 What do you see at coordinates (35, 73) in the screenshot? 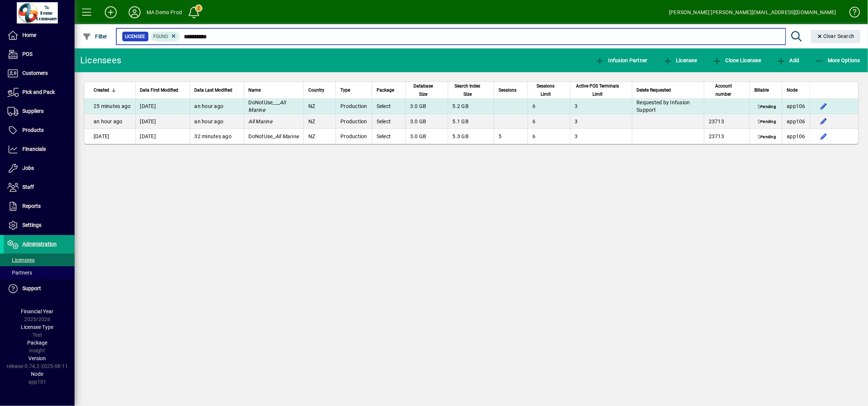
I see `span: Customers` at bounding box center [35, 73].